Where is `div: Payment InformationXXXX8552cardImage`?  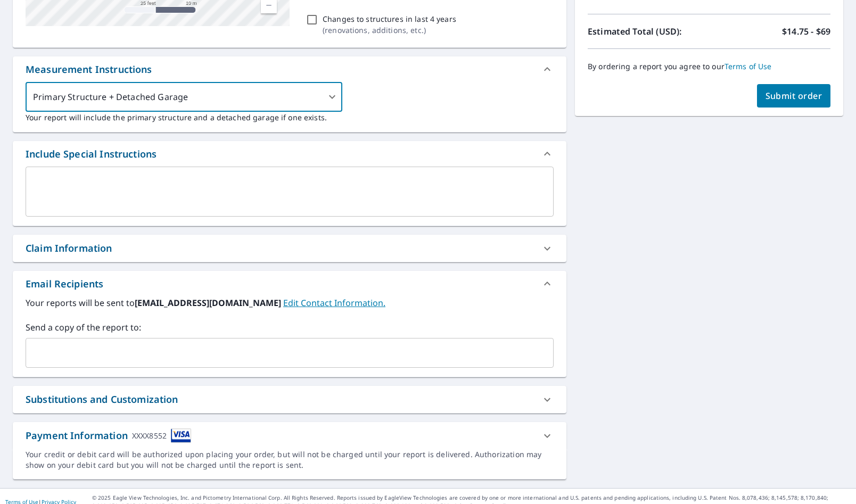
div: Payment InformationXXXX8552cardImage is located at coordinates (289, 435).